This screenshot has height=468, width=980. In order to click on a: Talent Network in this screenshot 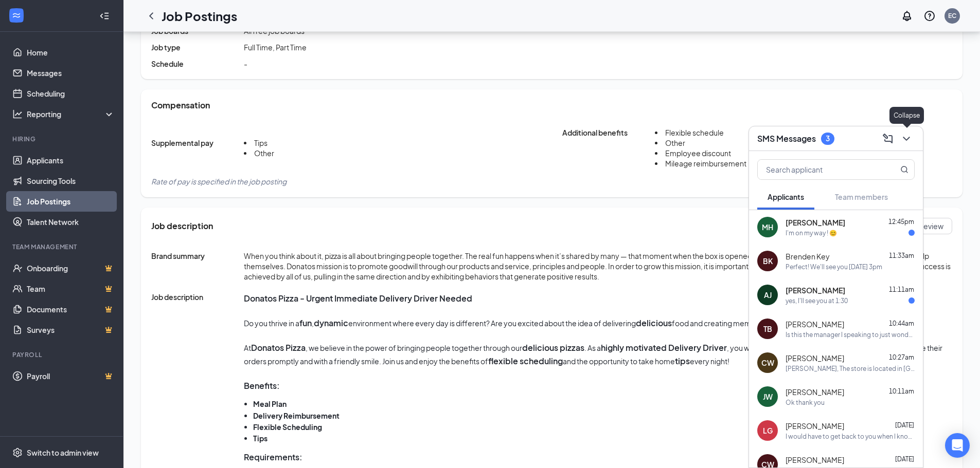, I will do `click(70, 222)`.